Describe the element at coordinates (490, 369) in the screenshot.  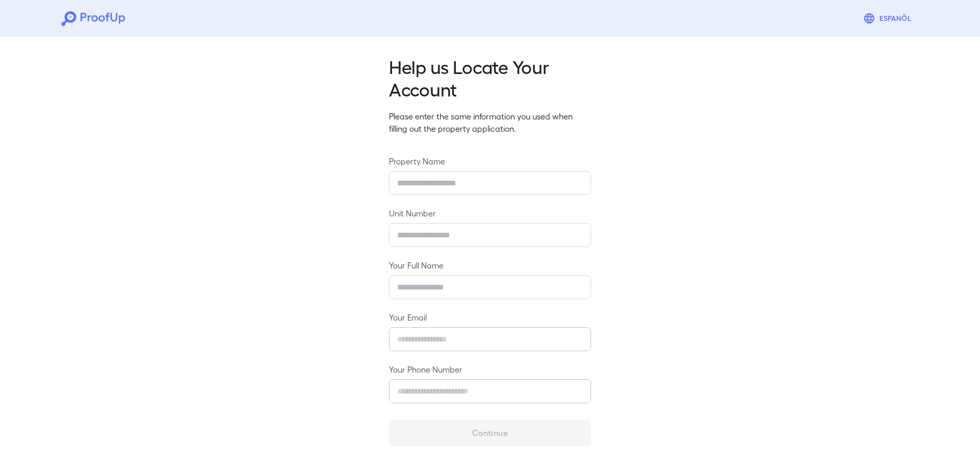
I see `label: Your Phone Number` at that location.